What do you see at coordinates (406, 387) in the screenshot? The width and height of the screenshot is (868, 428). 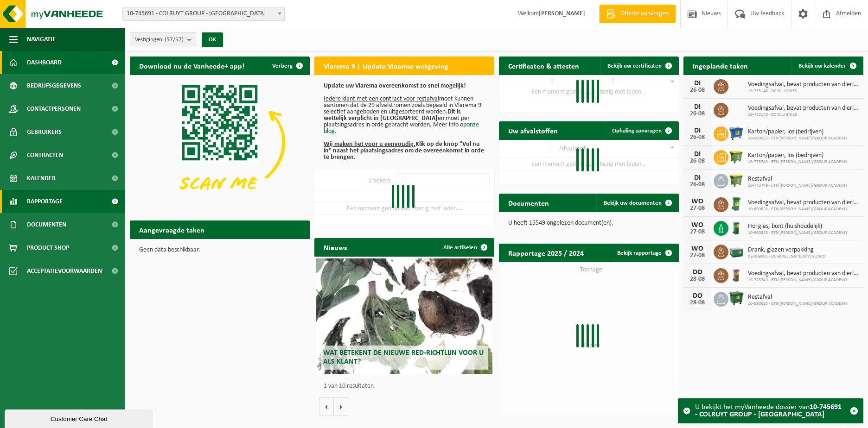 I see `p: 1 van 10 resultaten` at bounding box center [406, 387].